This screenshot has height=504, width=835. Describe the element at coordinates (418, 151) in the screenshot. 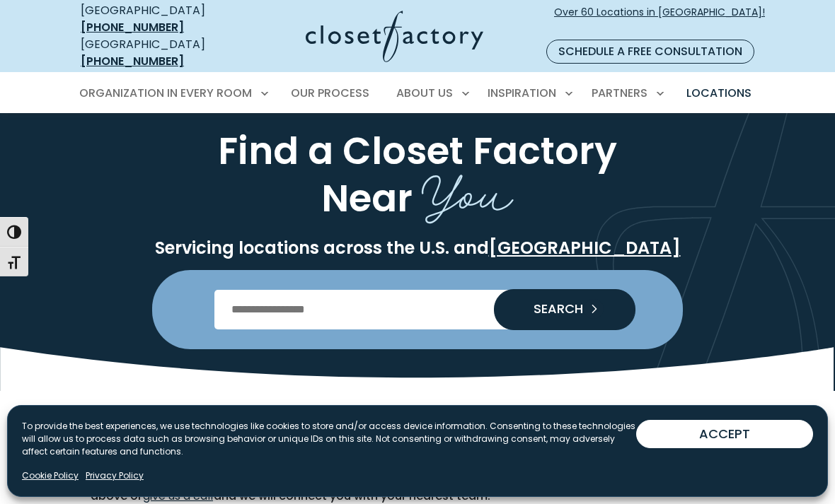

I see `span: Find a Closet Factory` at that location.